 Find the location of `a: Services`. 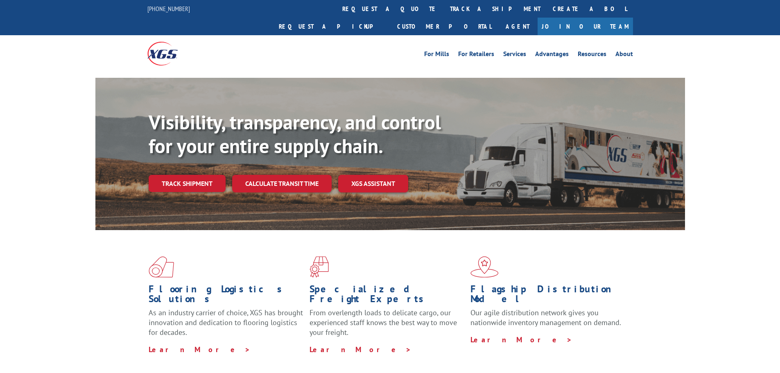

a: Services is located at coordinates (515, 55).